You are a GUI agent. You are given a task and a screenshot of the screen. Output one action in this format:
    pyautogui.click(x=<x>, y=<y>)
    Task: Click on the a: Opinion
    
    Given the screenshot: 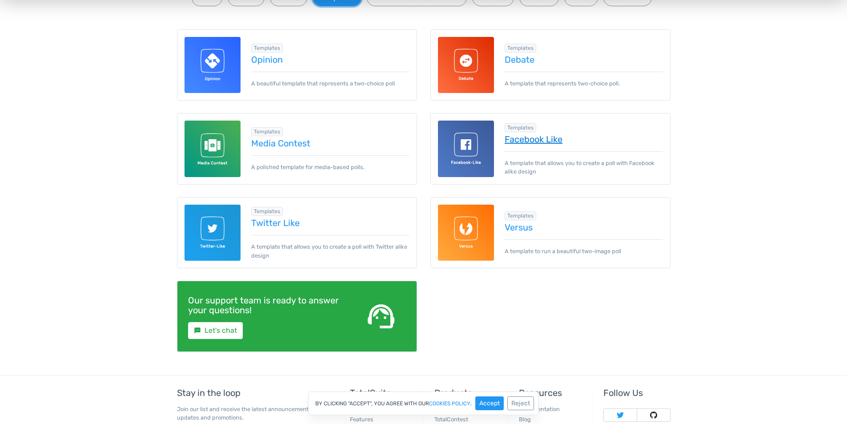 What is the action you would take?
    pyautogui.click(x=330, y=60)
    